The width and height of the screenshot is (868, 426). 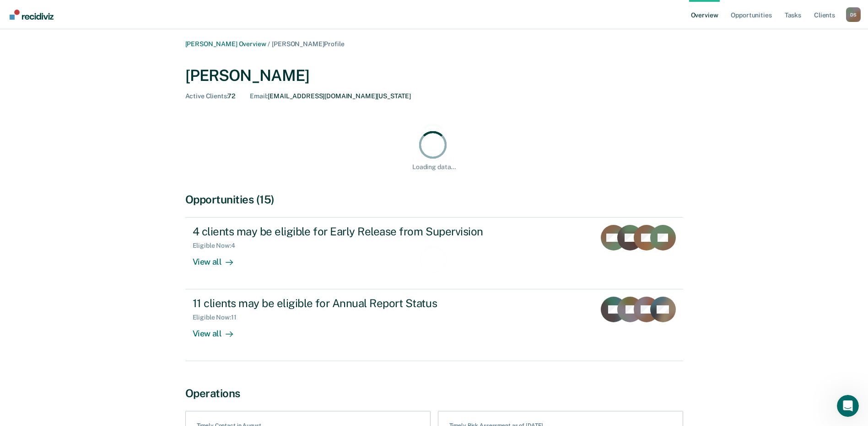 What do you see at coordinates (434, 167) in the screenshot?
I see `div: Loading data...` at bounding box center [434, 167].